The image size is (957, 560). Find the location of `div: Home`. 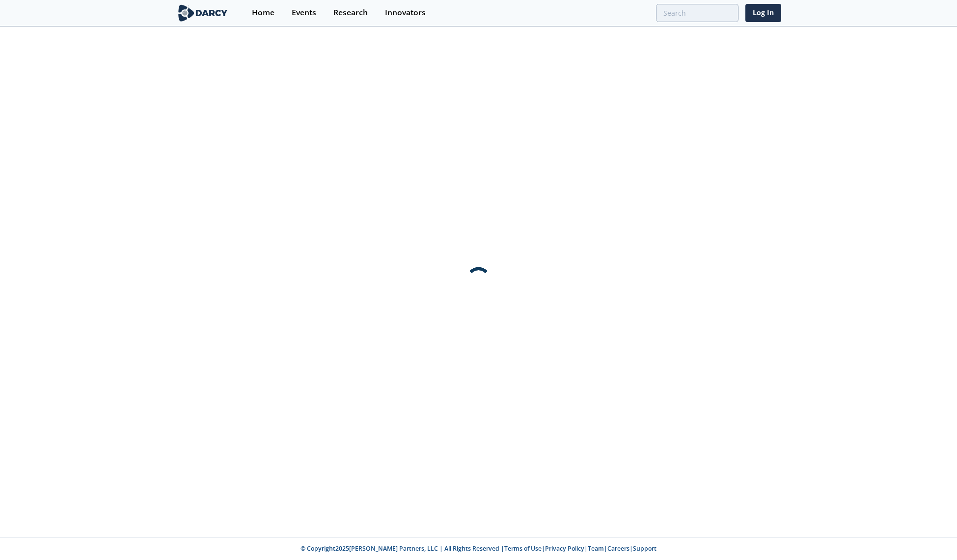

div: Home is located at coordinates (263, 13).